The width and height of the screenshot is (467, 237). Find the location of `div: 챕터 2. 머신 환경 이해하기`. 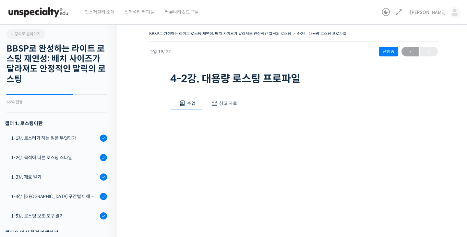

div: 챕터 2. 머신 환경 이해하기 is located at coordinates (56, 233).